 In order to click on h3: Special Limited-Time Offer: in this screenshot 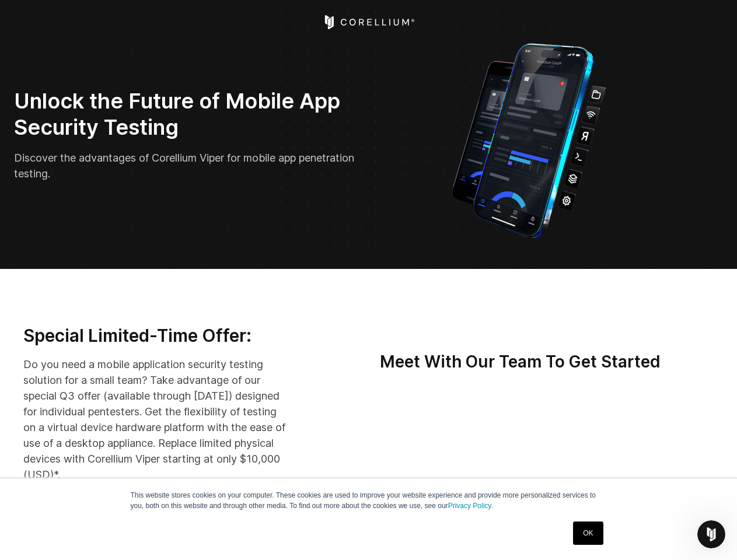, I will do `click(156, 336)`.